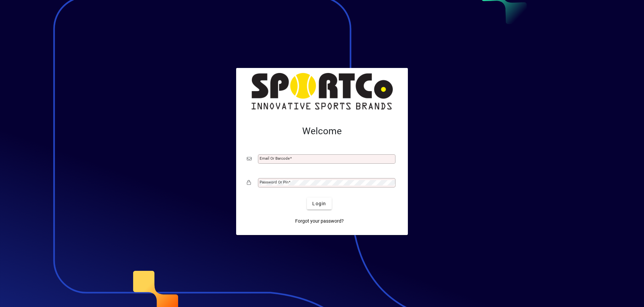  What do you see at coordinates (275, 158) in the screenshot?
I see `mat-label: Email or Barcode` at bounding box center [275, 158].